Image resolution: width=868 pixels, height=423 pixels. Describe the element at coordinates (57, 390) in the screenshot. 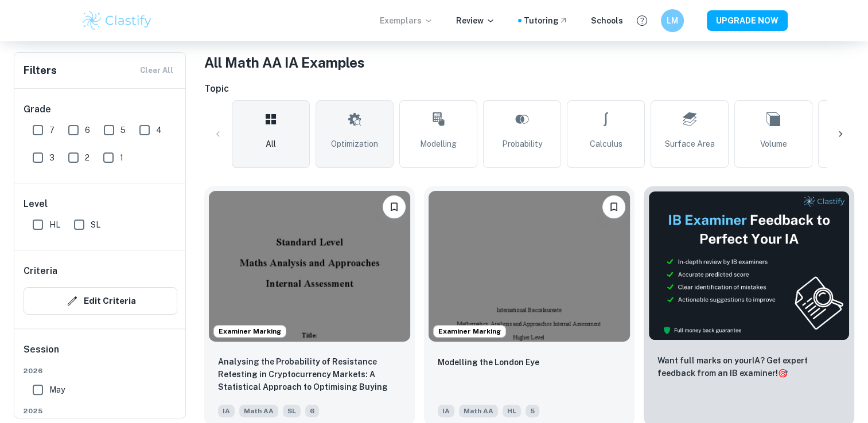

I see `span: May` at that location.